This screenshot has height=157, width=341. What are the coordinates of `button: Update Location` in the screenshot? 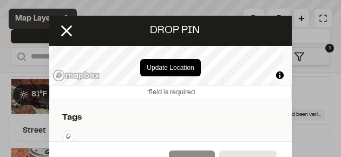 It's located at (170, 68).